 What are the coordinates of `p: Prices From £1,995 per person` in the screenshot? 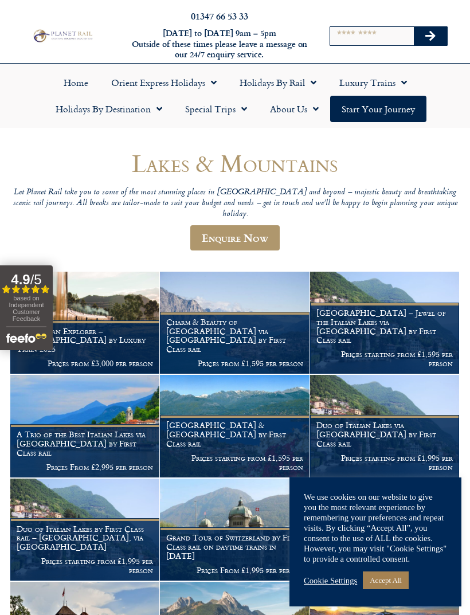 It's located at (235, 571).